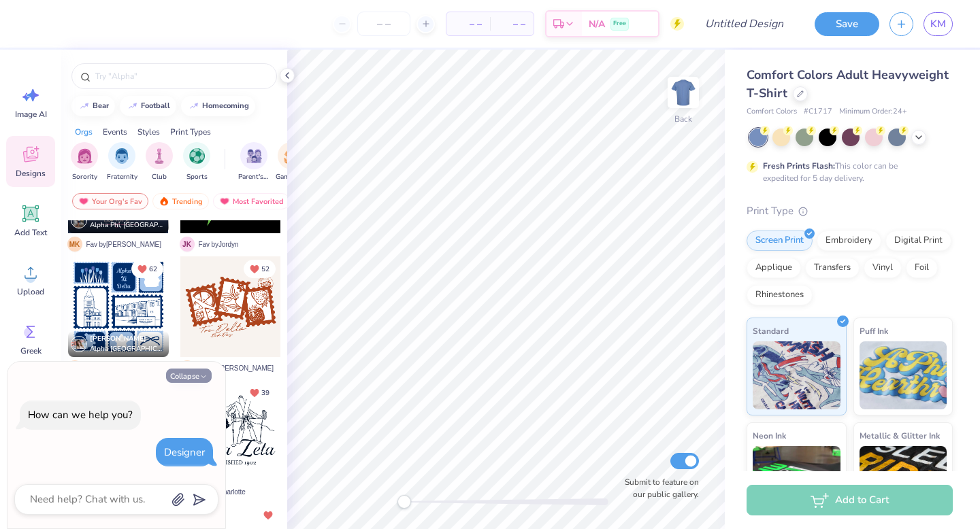 The height and width of the screenshot is (529, 980). What do you see at coordinates (75, 368) in the screenshot?
I see `span: K M` at bounding box center [75, 368].